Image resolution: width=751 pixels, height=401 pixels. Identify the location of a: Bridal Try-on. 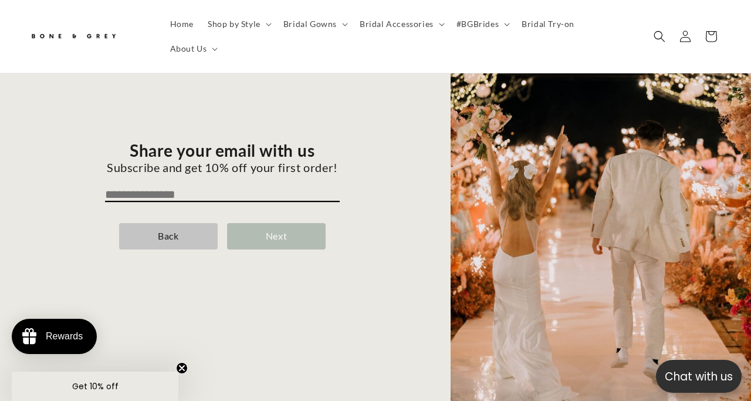
(548, 24).